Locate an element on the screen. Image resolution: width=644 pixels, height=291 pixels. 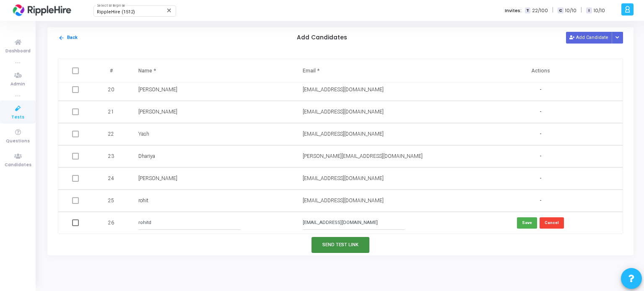
span: 26 is located at coordinates (111, 223).